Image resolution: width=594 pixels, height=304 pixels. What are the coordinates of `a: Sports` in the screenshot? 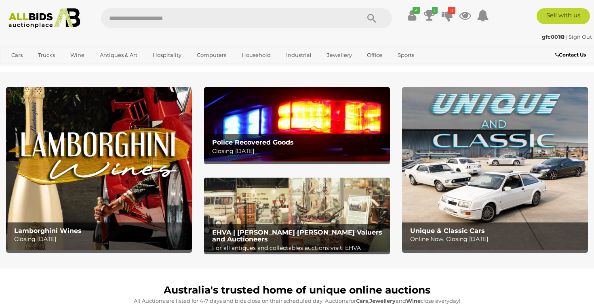 It's located at (406, 55).